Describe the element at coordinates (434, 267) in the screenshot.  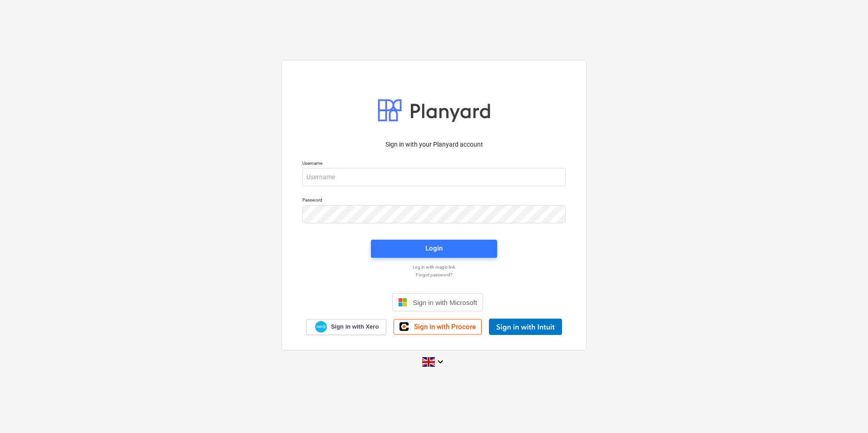
I see `a: Log in with magic link` at that location.